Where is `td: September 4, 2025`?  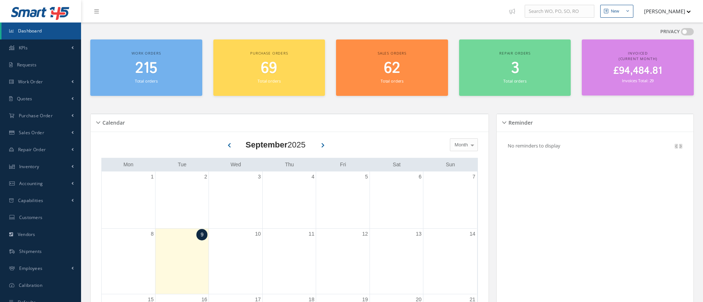 td: September 4, 2025 is located at coordinates (289, 200).